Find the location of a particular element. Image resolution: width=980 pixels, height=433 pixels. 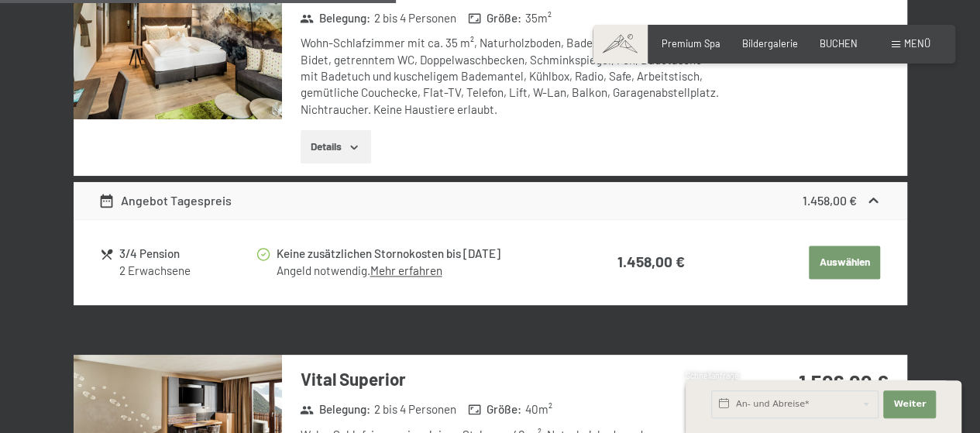

span: Premium Spa is located at coordinates (691, 43).